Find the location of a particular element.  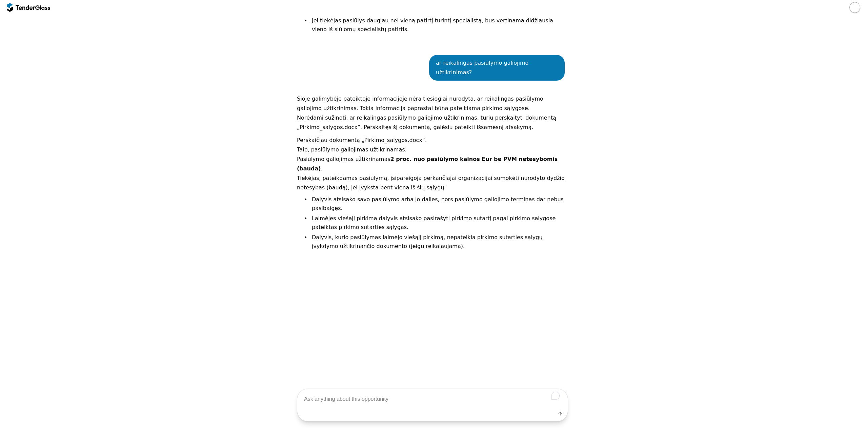

li: Dalyvis atsisako savo pasiūlymo arba jo dalies, nors pasiūlymo galiojimo terminas dar nebus pasib... is located at coordinates (439, 204).